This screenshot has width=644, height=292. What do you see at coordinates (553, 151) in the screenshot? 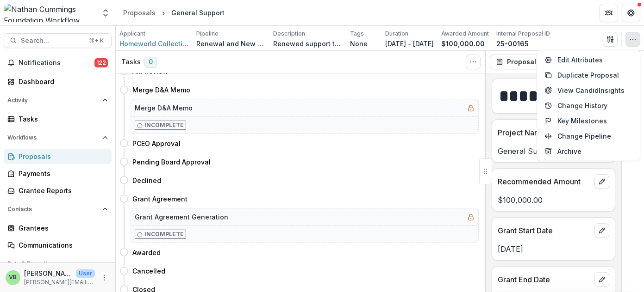
I see `p: General Support` at bounding box center [553, 151].